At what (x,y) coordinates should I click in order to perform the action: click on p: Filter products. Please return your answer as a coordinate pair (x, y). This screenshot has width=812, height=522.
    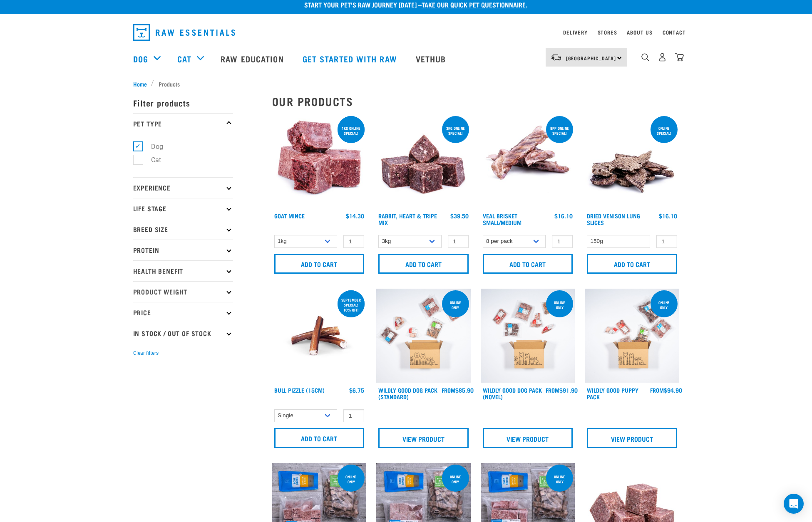
    Looking at the image, I should click on (183, 102).